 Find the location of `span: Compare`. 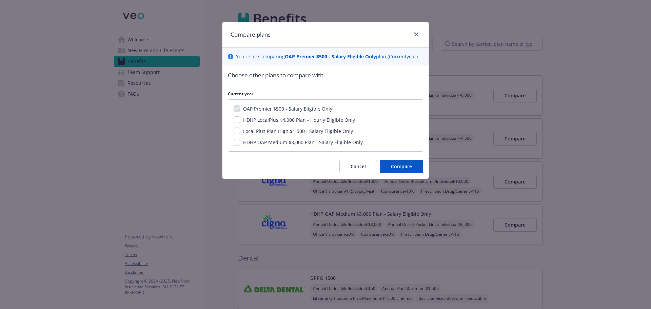

span: Compare is located at coordinates (401, 166).